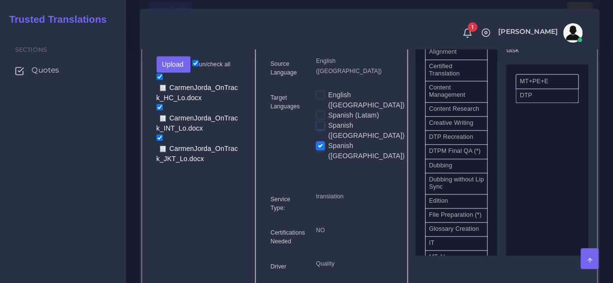  What do you see at coordinates (546, 81) in the screenshot?
I see `li: MT+PE+E` at bounding box center [546, 81].